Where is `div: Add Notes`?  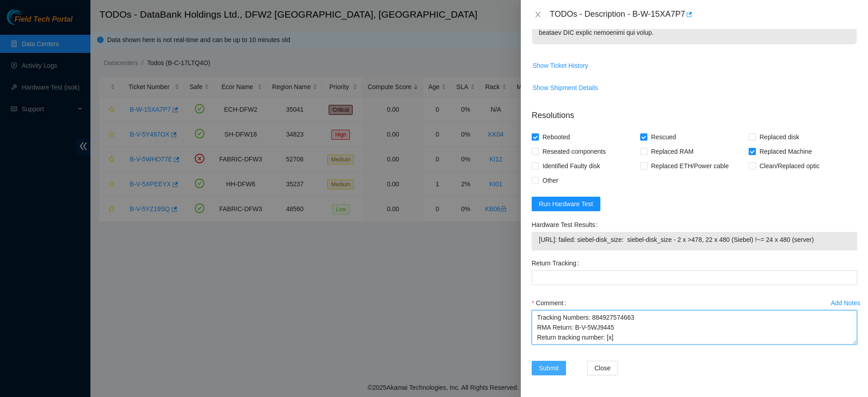
div: Add Notes is located at coordinates (846, 303).